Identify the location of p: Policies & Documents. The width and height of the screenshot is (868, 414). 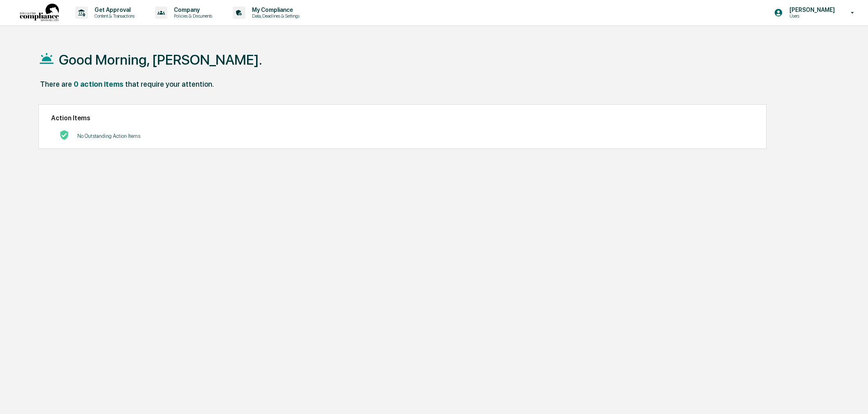
(192, 16).